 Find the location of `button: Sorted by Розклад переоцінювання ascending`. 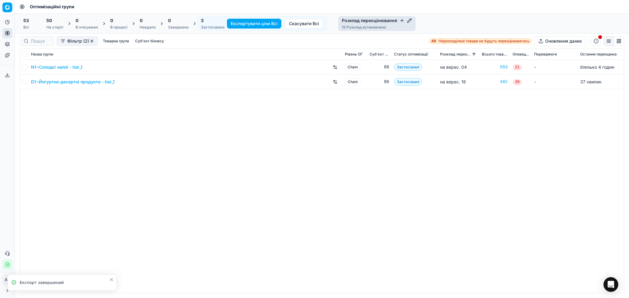

button: Sorted by Розклад переоцінювання ascending is located at coordinates (474, 54).